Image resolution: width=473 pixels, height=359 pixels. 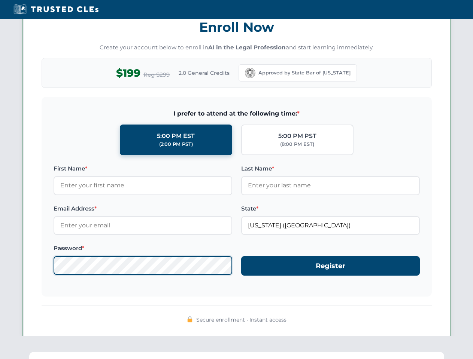 What do you see at coordinates (237, 48) in the screenshot?
I see `p: Create your account below to enroll in and start learning immediately.` at bounding box center [237, 48].